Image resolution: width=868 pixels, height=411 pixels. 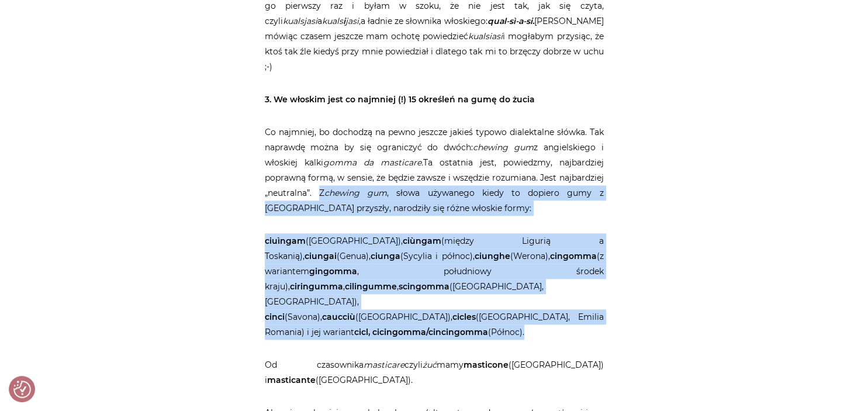 I want to click on em: żuć, so click(x=430, y=365).